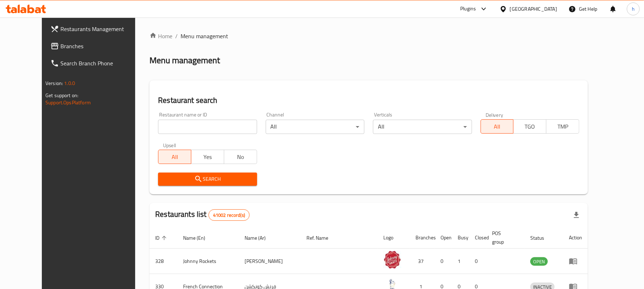 This screenshot has height=289, width=644. Describe the element at coordinates (229, 215) in the screenshot. I see `div: Total records count` at that location.